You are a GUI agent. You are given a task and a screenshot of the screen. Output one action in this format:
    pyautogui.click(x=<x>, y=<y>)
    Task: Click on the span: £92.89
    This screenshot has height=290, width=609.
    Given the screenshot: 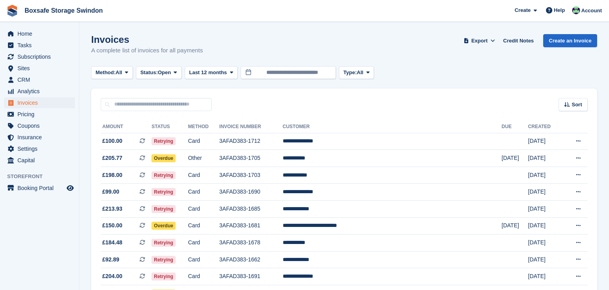 What is the action you would take?
    pyautogui.click(x=111, y=259)
    